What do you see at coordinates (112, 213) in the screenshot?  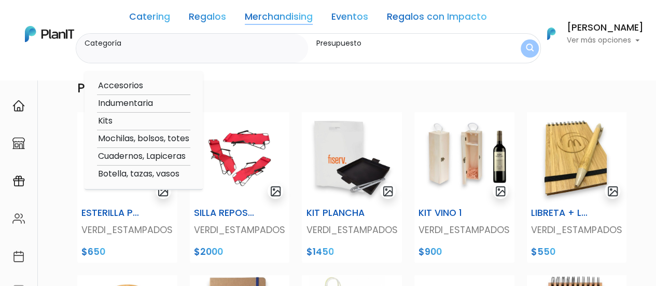 I see `h6: ESTERILLA PARA PLAYA` at bounding box center [112, 213].